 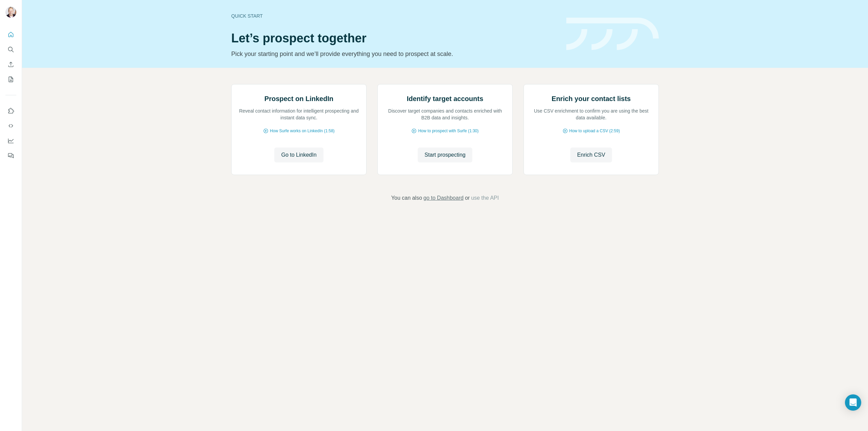 I want to click on button: use the API, so click(x=485, y=198).